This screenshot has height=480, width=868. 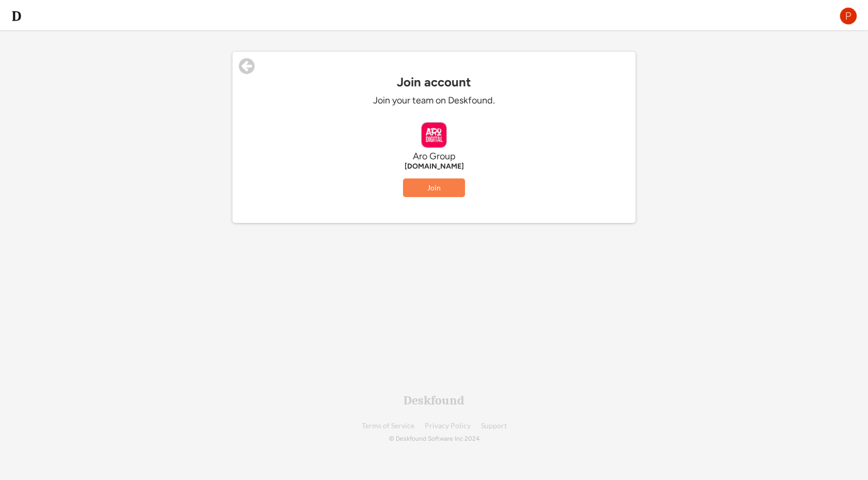 What do you see at coordinates (388, 426) in the screenshot?
I see `a: Terms of Service` at bounding box center [388, 426].